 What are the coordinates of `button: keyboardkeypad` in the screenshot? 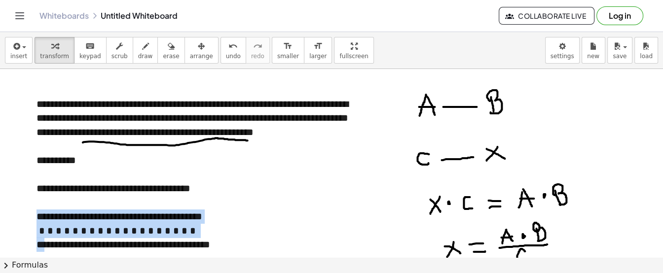 It's located at (90, 50).